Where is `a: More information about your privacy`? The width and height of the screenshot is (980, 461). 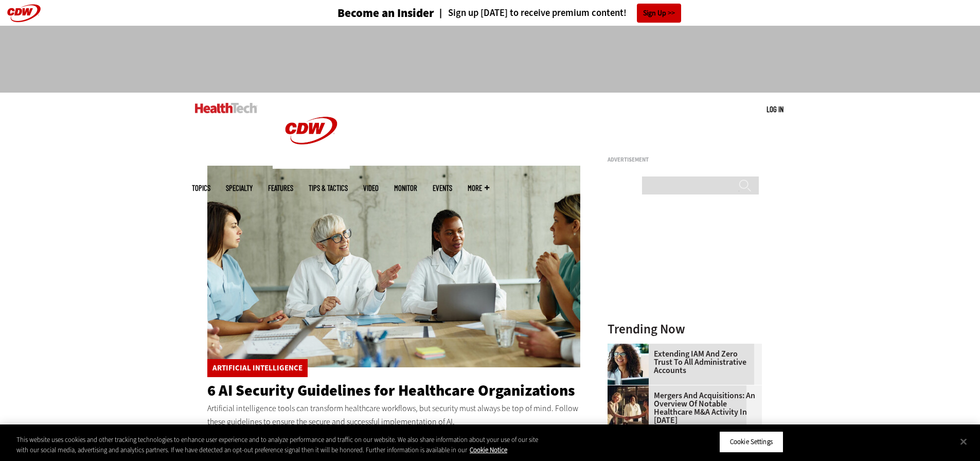 a: More information about your privacy is located at coordinates (489, 450).